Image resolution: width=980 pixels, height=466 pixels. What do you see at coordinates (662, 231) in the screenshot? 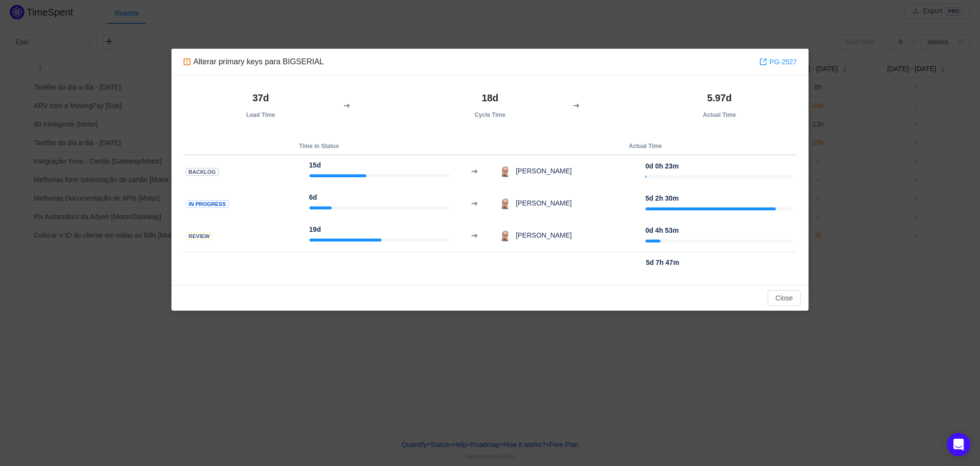
I see `strong: 0d 4h 53m` at bounding box center [662, 231].